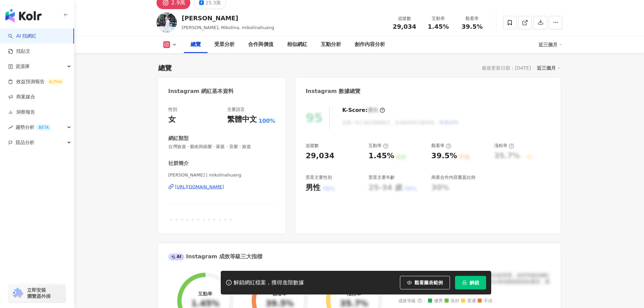  Describe the element at coordinates (10, 127) in the screenshot. I see `span: rise` at that location.